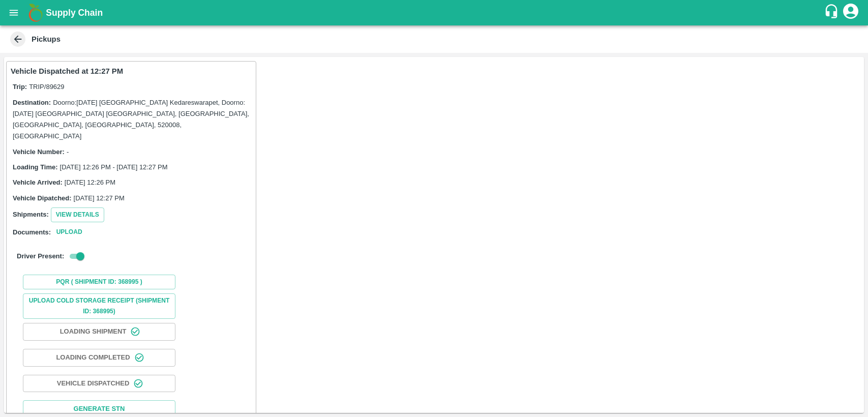 The height and width of the screenshot is (417, 868). Describe the element at coordinates (69, 232) in the screenshot. I see `button: Upload` at that location.